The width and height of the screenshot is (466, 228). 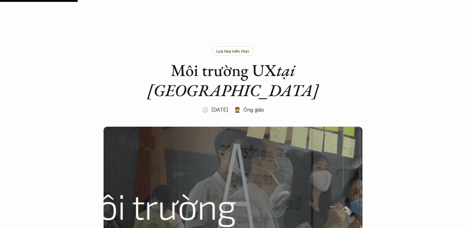 What do you see at coordinates (233, 51) in the screenshot?
I see `p: Lúa hóa kiến thức` at bounding box center [233, 51].